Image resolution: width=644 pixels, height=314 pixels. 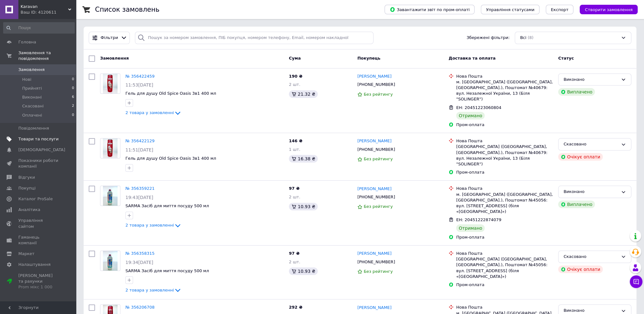 I want to click on span: Завантажити звіт по пром-оплаті, so click(x=429, y=10).